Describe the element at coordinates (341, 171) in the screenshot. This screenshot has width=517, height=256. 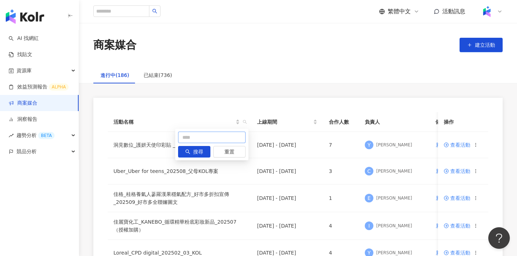
I see `td: 3` at that location.